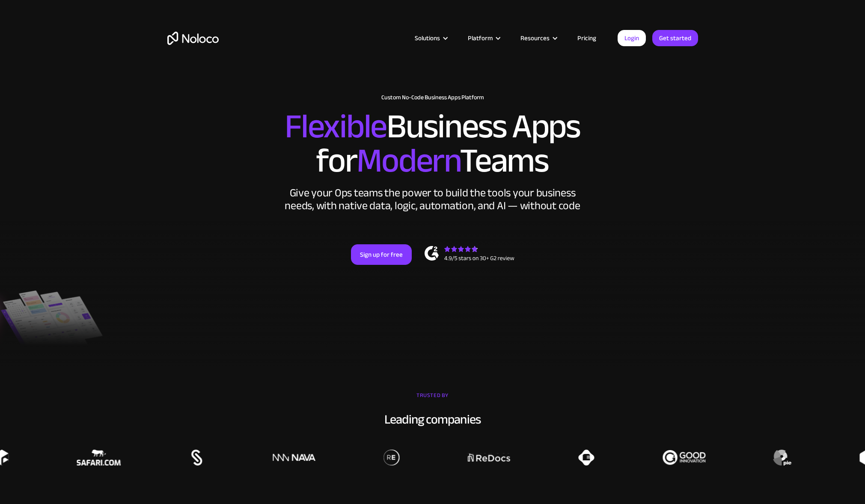  I want to click on div: Give your Ops teams the power to build the tools your business needs, with native data, logic, au..., so click(433, 200).